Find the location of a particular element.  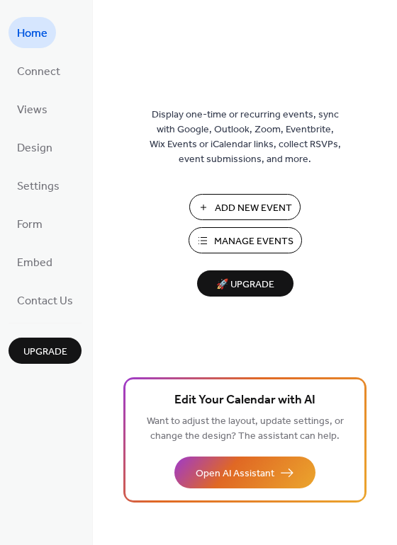

span: Edit Your Calendar with AI is located at coordinates (244, 401).